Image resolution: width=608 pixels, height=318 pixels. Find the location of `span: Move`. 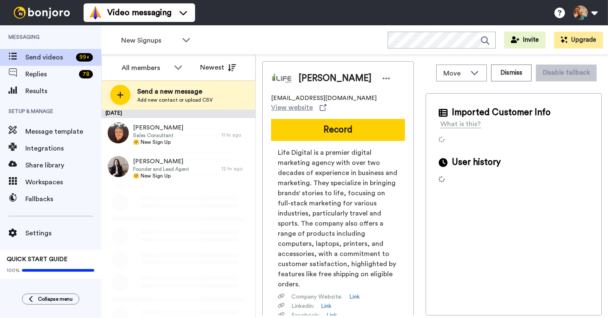

span: Move is located at coordinates (454, 73).